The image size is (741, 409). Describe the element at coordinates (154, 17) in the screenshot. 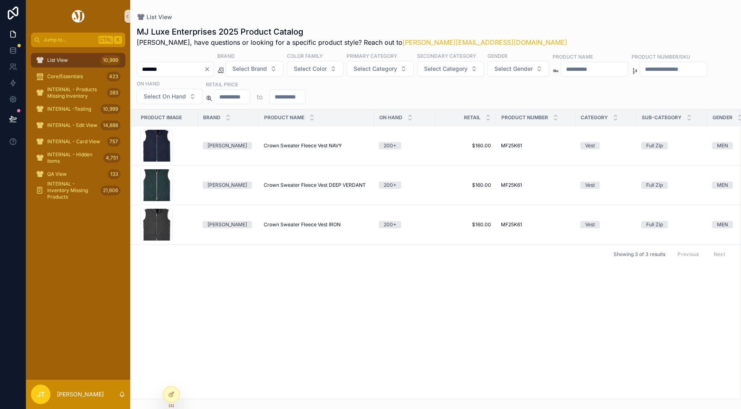

I see `a: List View` at that location.